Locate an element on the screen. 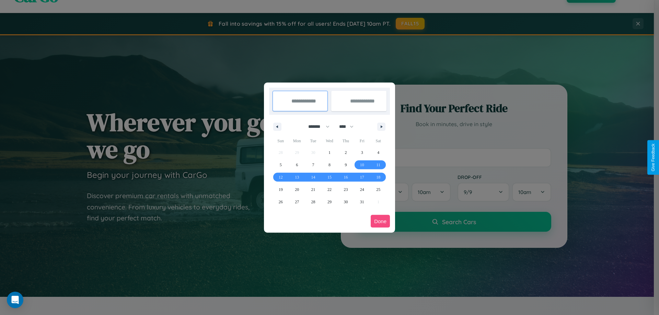 Image resolution: width=659 pixels, height=315 pixels. button: 2 is located at coordinates (346, 153).